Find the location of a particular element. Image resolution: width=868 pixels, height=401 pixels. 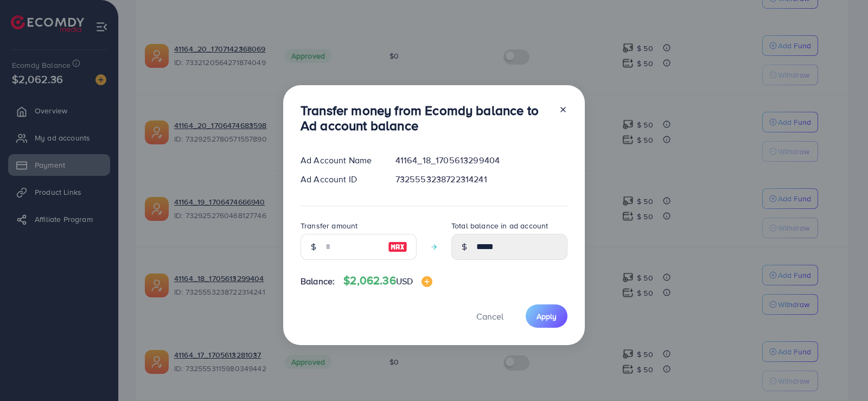

label: Total balance in ad account is located at coordinates (500, 225).